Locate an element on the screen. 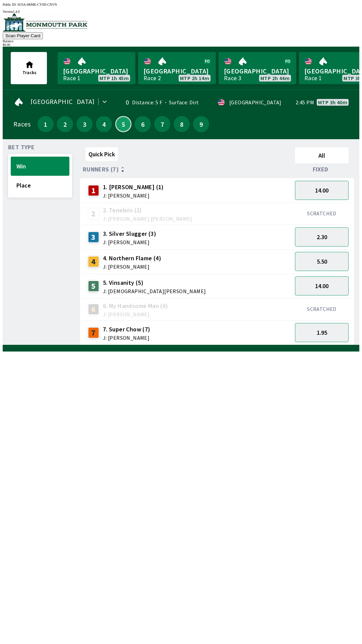  span: 2.30 is located at coordinates (322, 237).